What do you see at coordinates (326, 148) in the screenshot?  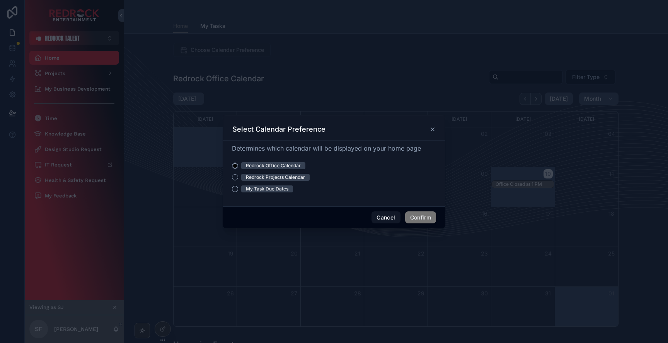 I see `span: Determines which calendar will be displayed on your home page` at bounding box center [326, 148].